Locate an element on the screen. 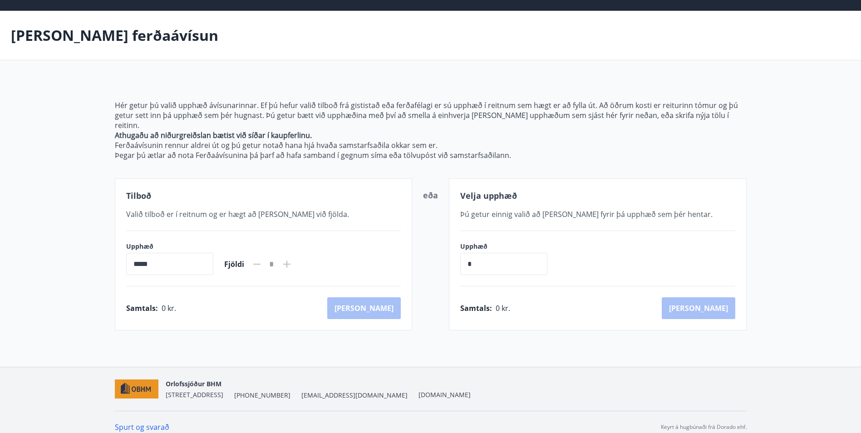 This screenshot has width=861, height=433. span: Tilboð is located at coordinates (138, 196).